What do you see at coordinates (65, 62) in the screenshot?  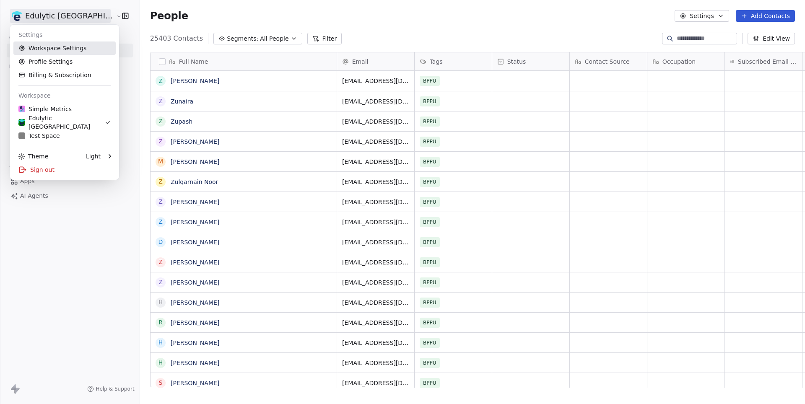 I see `a: Profile Settings` at bounding box center [65, 62].